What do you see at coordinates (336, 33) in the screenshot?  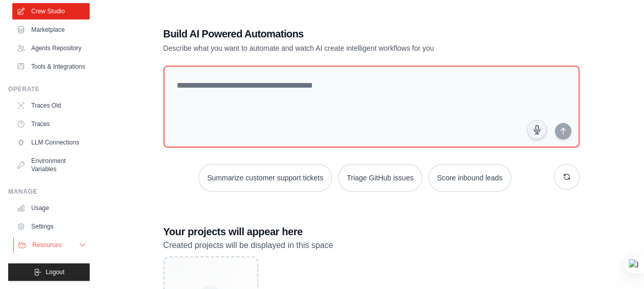 I see `h1: Build AI Powered Automations` at bounding box center [336, 33].